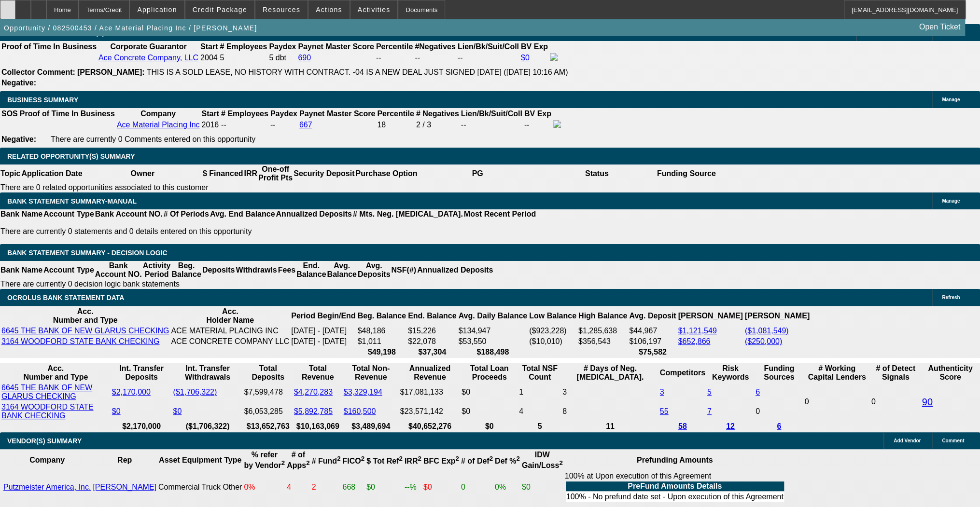  I want to click on td: 2016, so click(210, 125).